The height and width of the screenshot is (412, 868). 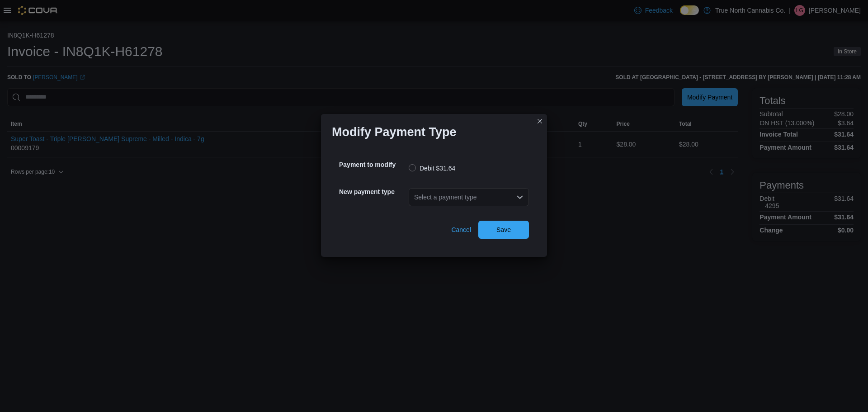 I want to click on span: Cancel, so click(x=461, y=229).